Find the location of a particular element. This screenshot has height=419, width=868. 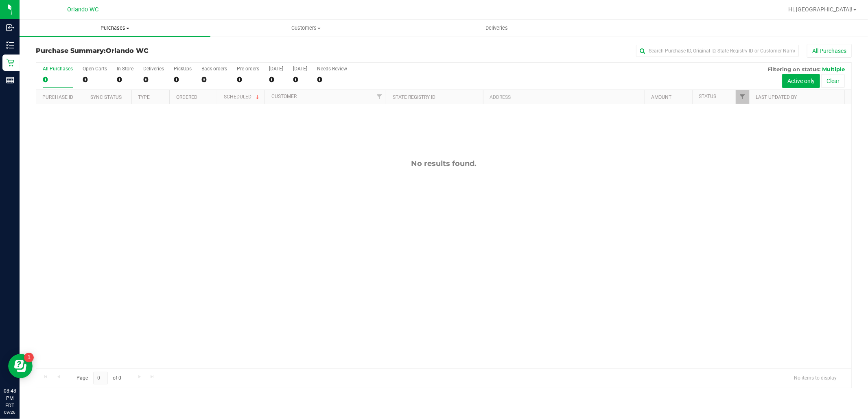

span: No items to display is located at coordinates (816, 378).